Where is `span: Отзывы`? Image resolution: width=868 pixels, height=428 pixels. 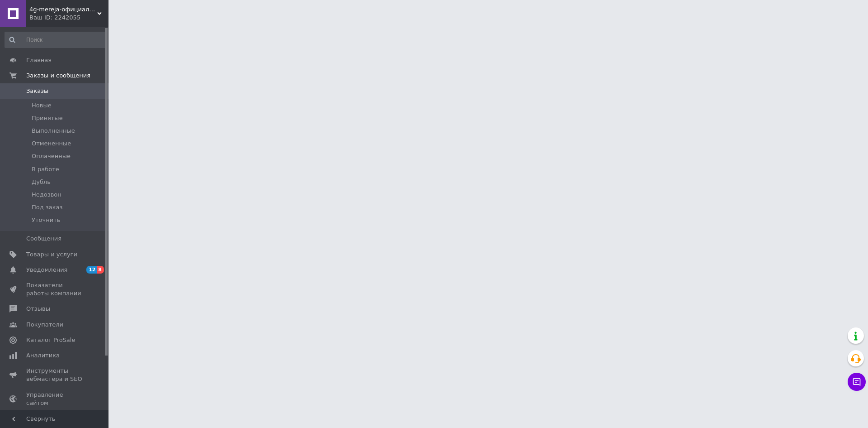 span: Отзывы is located at coordinates (38, 308).